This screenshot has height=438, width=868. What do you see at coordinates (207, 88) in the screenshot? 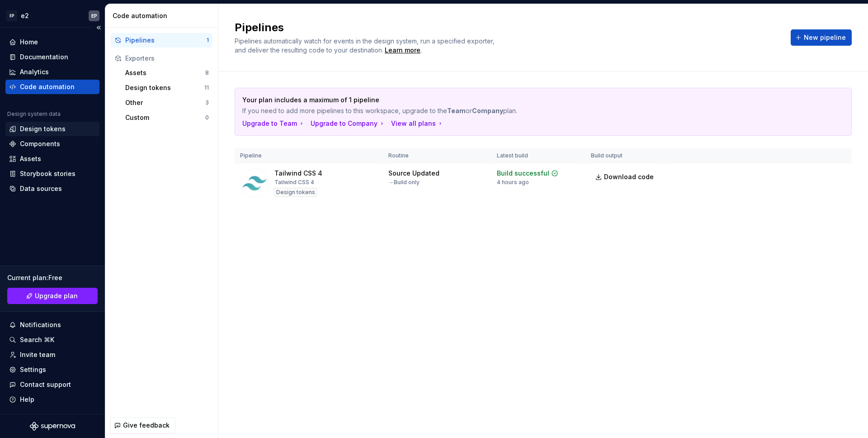
I see `div: 11` at bounding box center [207, 88].